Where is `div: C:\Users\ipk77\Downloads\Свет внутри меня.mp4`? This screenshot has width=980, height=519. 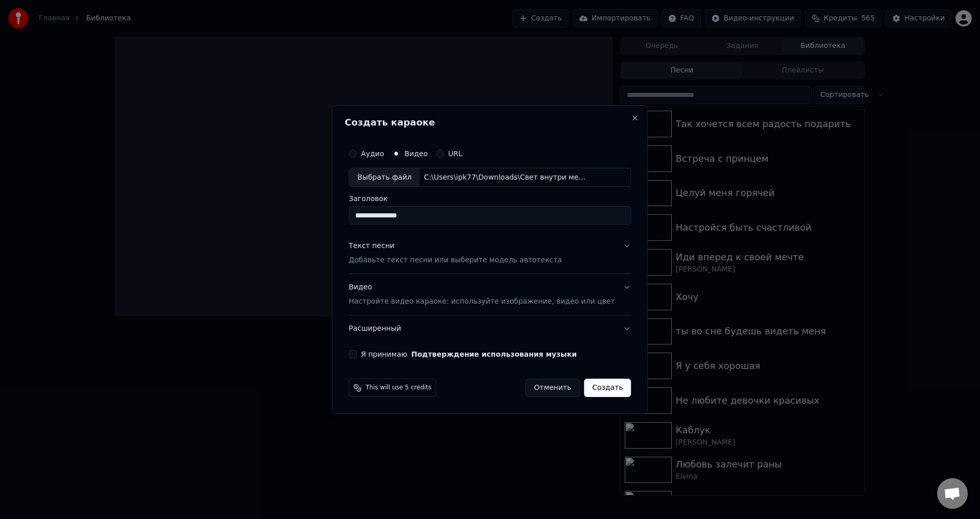
div: C:\Users\ipk77\Downloads\Свет внутри меня.mp4 is located at coordinates (506, 178).